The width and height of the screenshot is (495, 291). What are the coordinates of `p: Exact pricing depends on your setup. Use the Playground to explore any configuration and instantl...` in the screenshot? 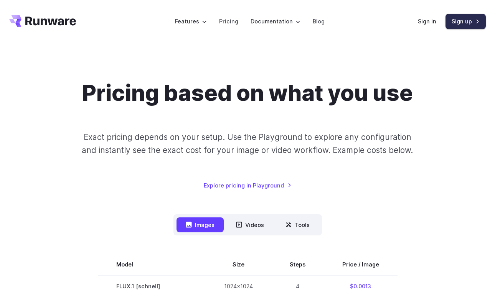 It's located at (247, 143).